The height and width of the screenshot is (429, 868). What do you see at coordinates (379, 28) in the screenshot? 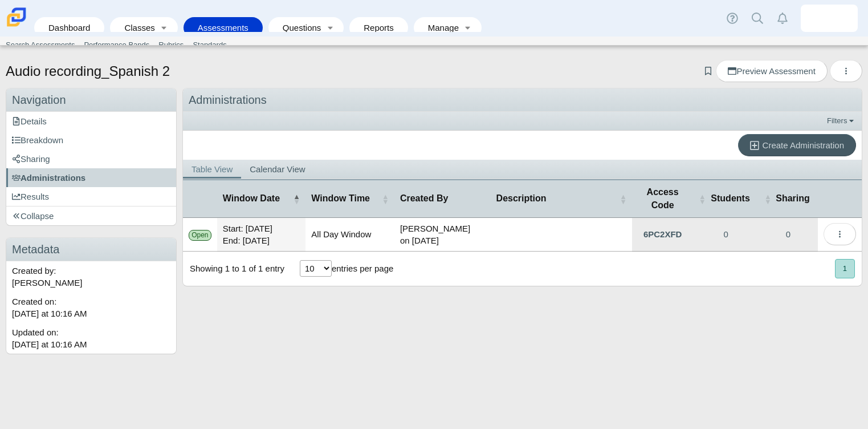
I see `a: Reports` at bounding box center [379, 28].